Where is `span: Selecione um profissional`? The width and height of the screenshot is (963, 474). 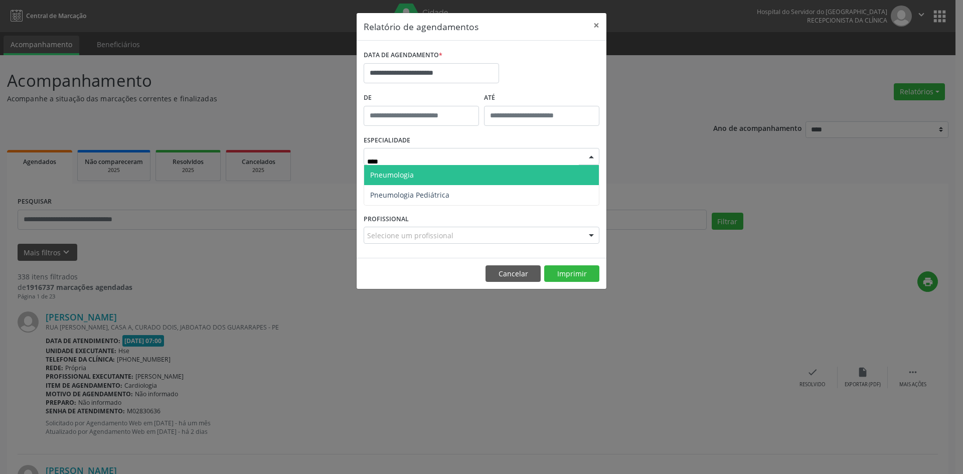
span: Selecione um profissional is located at coordinates (410, 235).